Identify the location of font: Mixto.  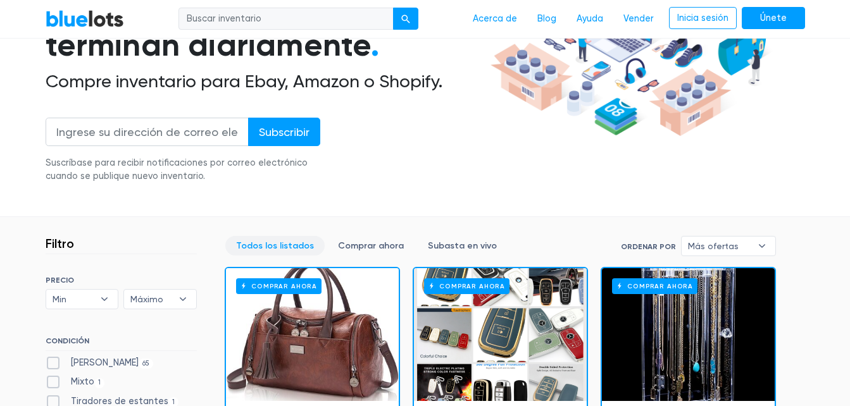
(82, 382).